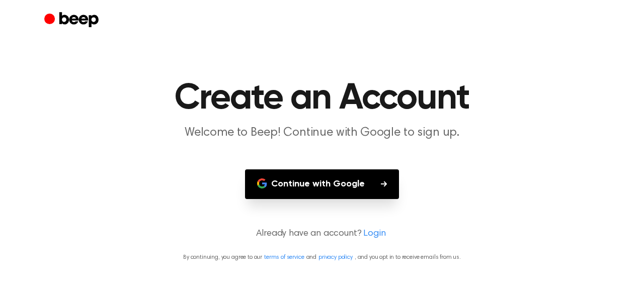  Describe the element at coordinates (322, 184) in the screenshot. I see `button: Continue with Google` at that location.